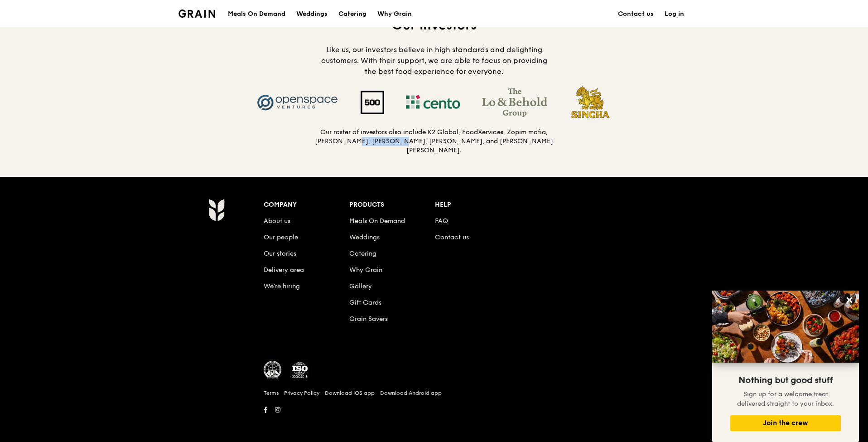  What do you see at coordinates (282, 286) in the screenshot?
I see `a: We’re hiring` at bounding box center [282, 286].